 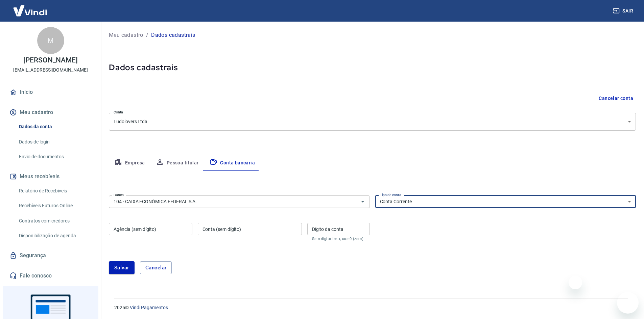 What do you see at coordinates (371, 308) in the screenshot?
I see `p: 2025 ©` at bounding box center [371, 308].